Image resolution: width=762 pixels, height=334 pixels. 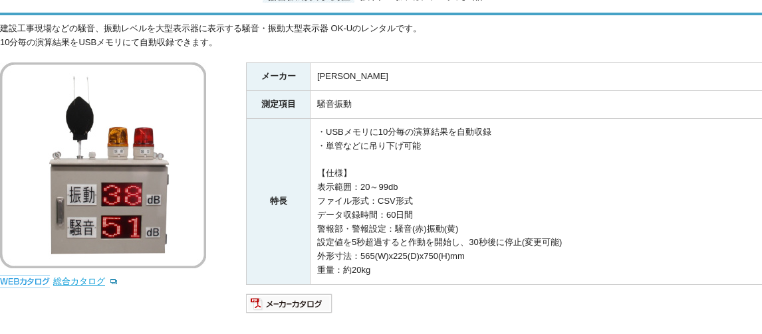 I want to click on th: 特長, so click(x=279, y=202).